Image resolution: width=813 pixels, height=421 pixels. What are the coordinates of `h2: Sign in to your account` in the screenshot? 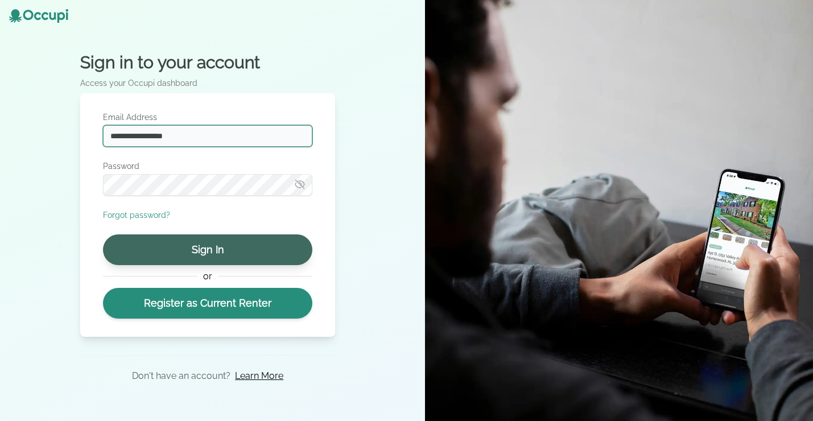 It's located at (208, 63).